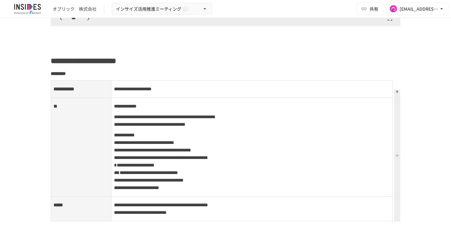  Describe the element at coordinates (370, 9) in the screenshot. I see `button: 共有` at that location.